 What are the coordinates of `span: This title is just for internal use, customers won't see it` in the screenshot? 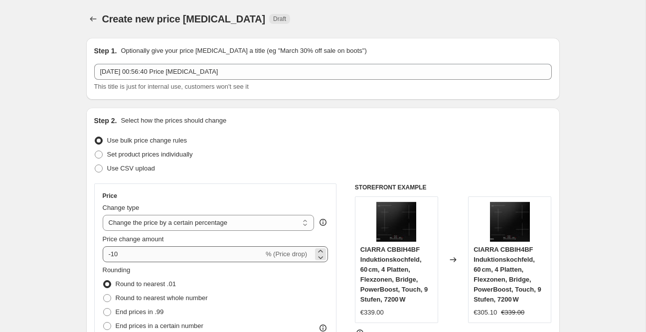 It's located at (171, 86).